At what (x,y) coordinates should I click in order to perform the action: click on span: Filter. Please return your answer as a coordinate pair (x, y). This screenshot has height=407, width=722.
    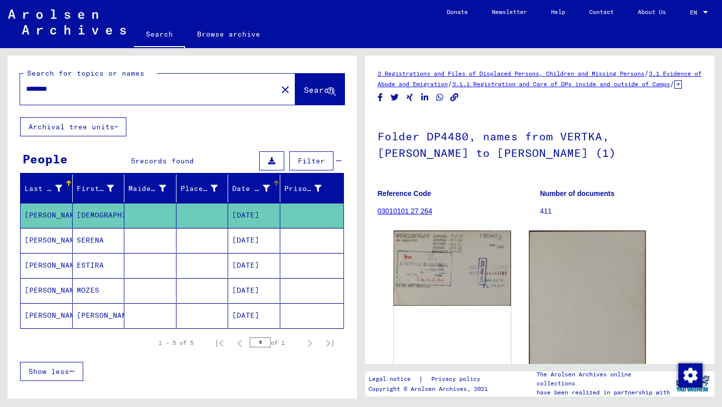
    Looking at the image, I should click on (311, 161).